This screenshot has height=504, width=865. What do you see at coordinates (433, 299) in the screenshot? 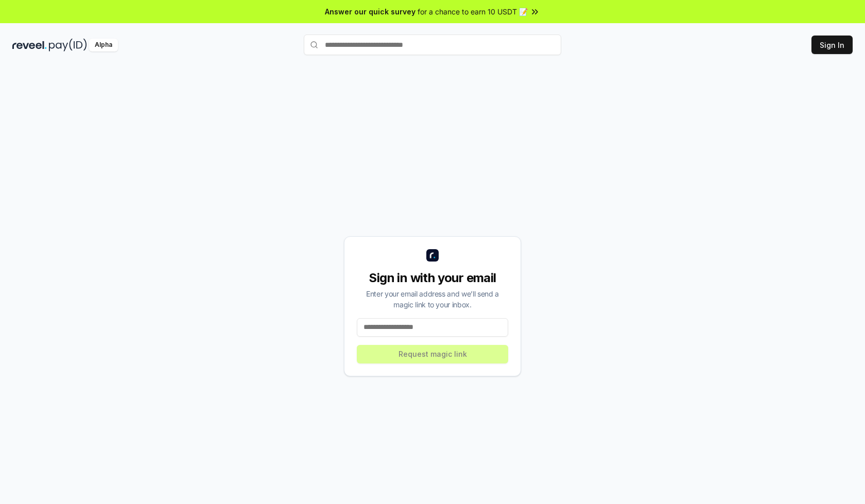
I see `div: Enter your email address and we’ll send a magic link to your inbox.` at bounding box center [433, 299].